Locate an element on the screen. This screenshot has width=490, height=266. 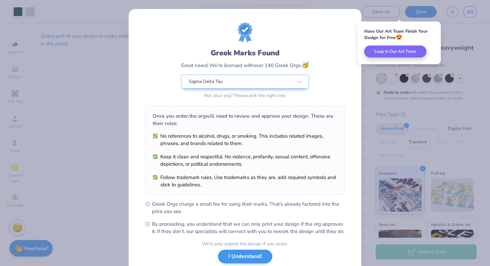
div: Once you order, the org will need to review and approve your design. These are their rules: is located at coordinates (245, 120).